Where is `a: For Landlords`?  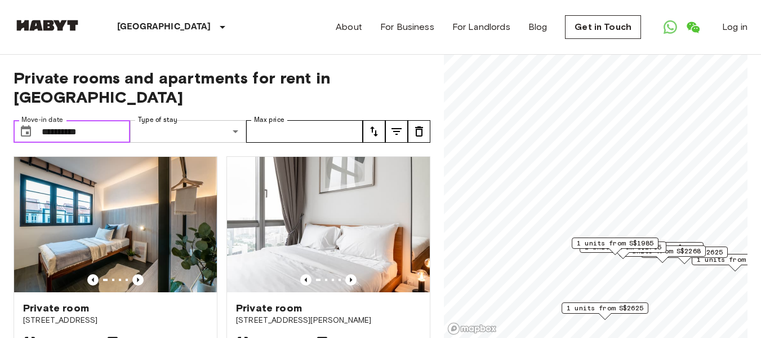 a: For Landlords is located at coordinates (481, 27).